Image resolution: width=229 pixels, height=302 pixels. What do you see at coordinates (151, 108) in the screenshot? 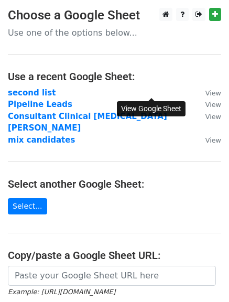
I see `div: View Google Sheet` at bounding box center [151, 108].